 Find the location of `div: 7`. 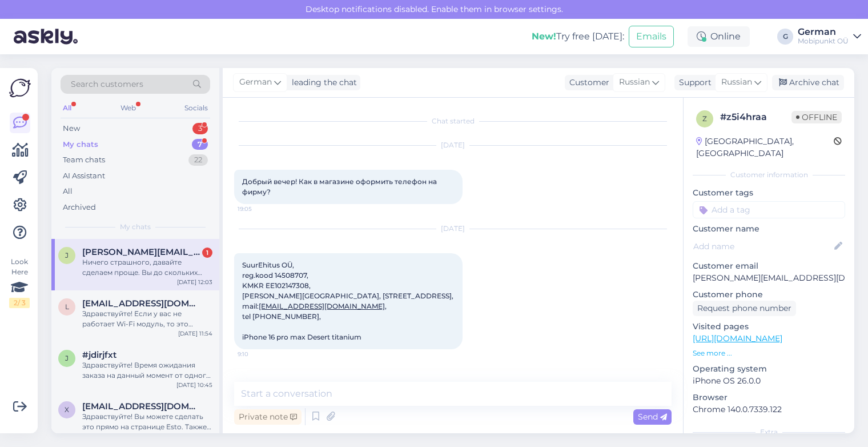

div: 7 is located at coordinates (200, 144).